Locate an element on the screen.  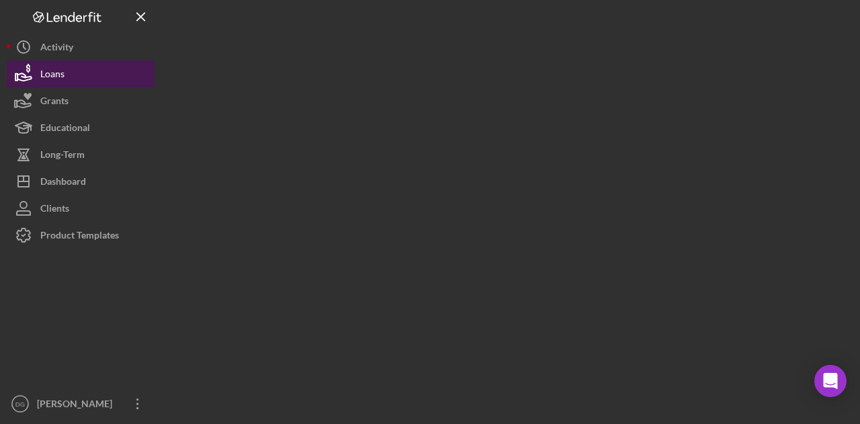
a: Loans is located at coordinates (81, 74).